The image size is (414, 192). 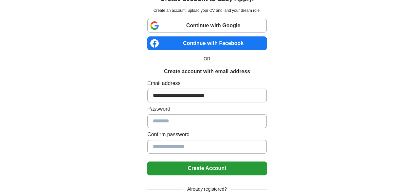 I want to click on label: Confirm password, so click(x=207, y=134).